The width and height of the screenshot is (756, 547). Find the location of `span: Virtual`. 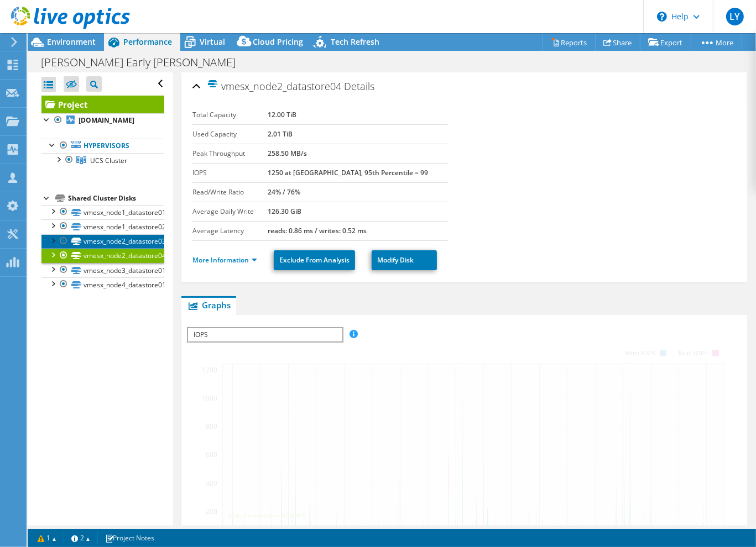

span: Virtual is located at coordinates (212, 42).